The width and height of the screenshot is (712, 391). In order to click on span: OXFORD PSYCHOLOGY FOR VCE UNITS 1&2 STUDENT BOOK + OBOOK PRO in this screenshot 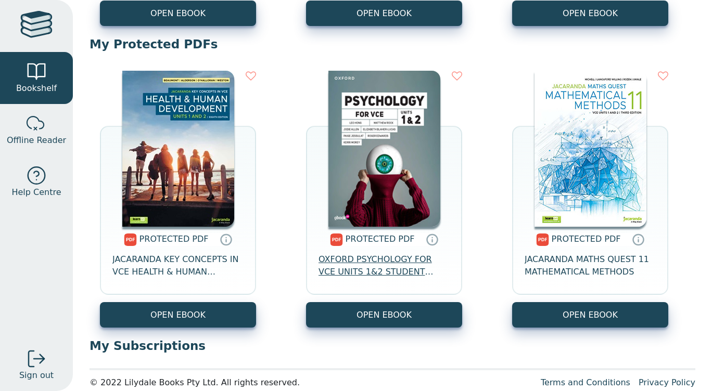, I will do `click(384, 266)`.